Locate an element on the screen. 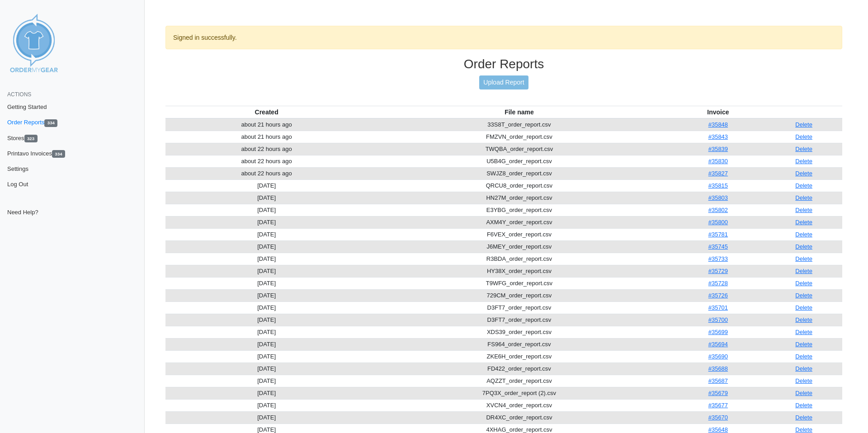 This screenshot has width=868, height=433. td: HN27M_order_report.csv is located at coordinates (519, 198).